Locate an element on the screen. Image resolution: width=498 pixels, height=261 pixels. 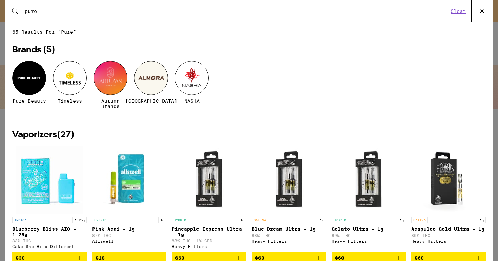
p: Pineapple Express Ultra - 1g is located at coordinates (209, 232).